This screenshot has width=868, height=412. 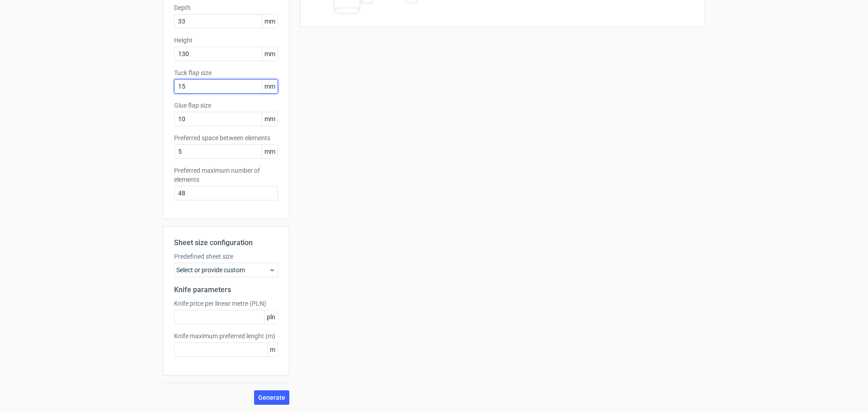 What do you see at coordinates (226, 290) in the screenshot?
I see `h2: Knife parameters` at bounding box center [226, 290].